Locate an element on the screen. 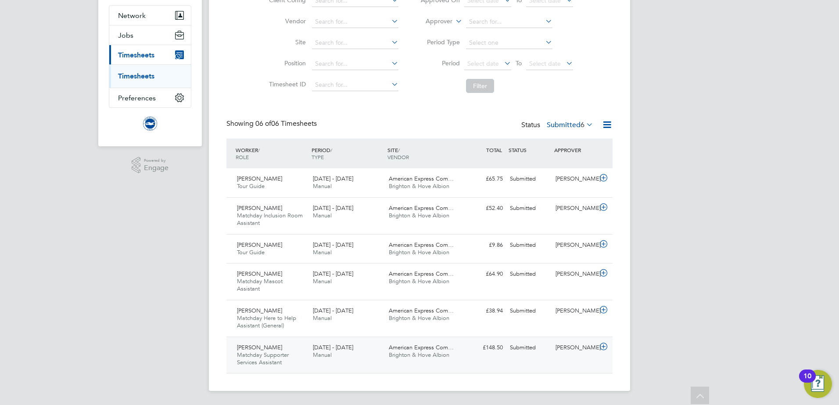 This screenshot has height=405, width=839. span: Select date is located at coordinates (545, 64).